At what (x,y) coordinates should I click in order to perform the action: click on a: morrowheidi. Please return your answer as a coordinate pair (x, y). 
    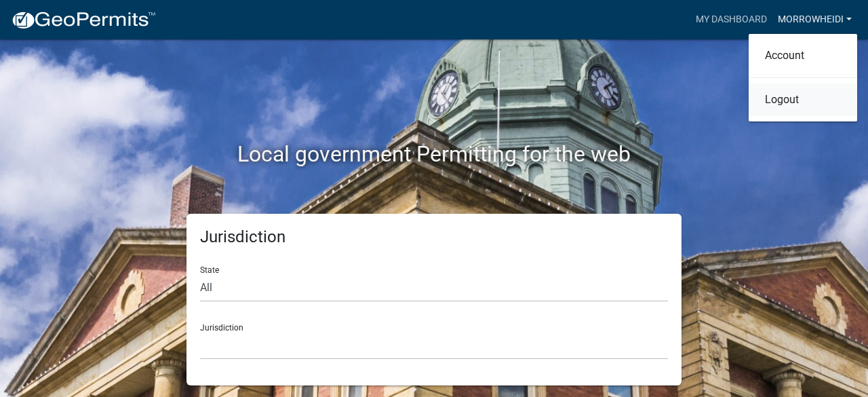
    Looking at the image, I should click on (814, 19).